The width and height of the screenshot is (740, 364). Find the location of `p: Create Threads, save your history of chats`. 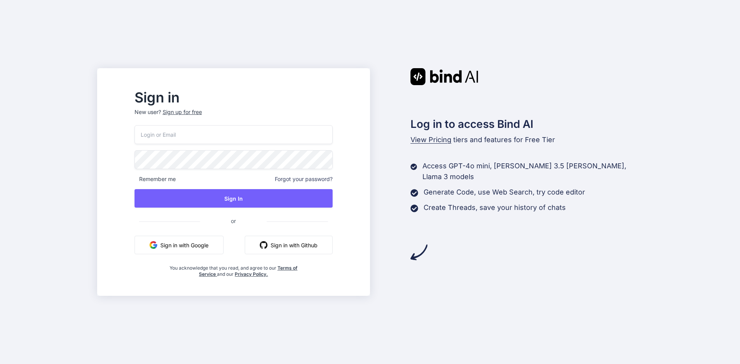

p: Create Threads, save your history of chats is located at coordinates (495, 208).